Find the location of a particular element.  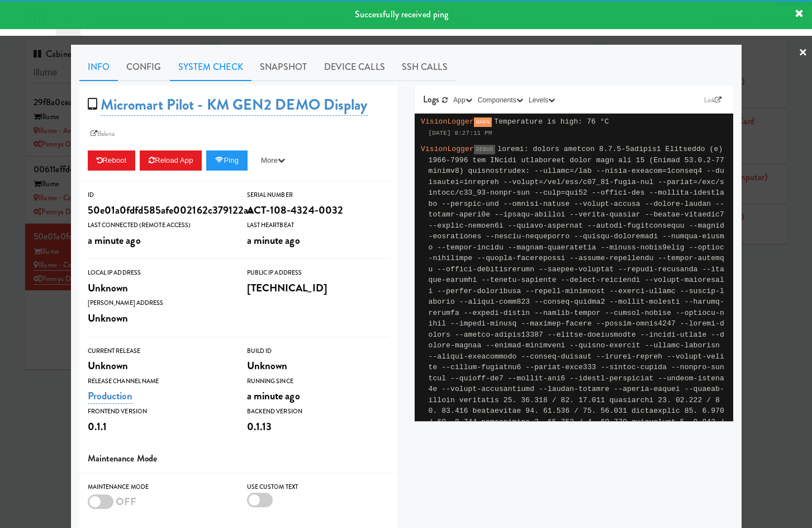

a: Config is located at coordinates (143, 67).